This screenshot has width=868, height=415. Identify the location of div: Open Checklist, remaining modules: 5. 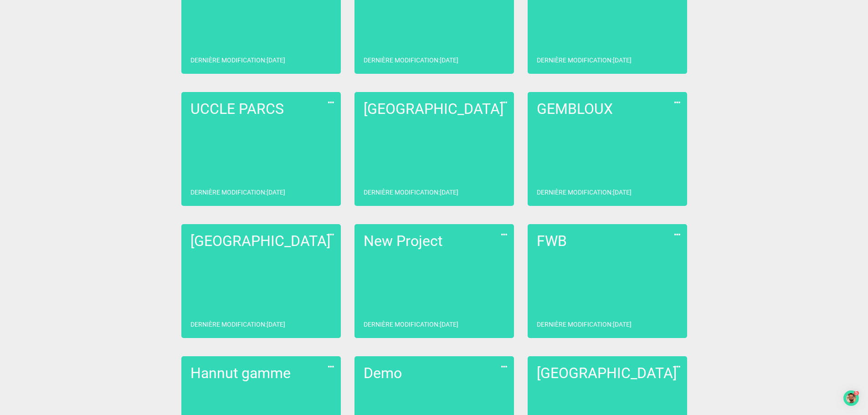
(851, 398).